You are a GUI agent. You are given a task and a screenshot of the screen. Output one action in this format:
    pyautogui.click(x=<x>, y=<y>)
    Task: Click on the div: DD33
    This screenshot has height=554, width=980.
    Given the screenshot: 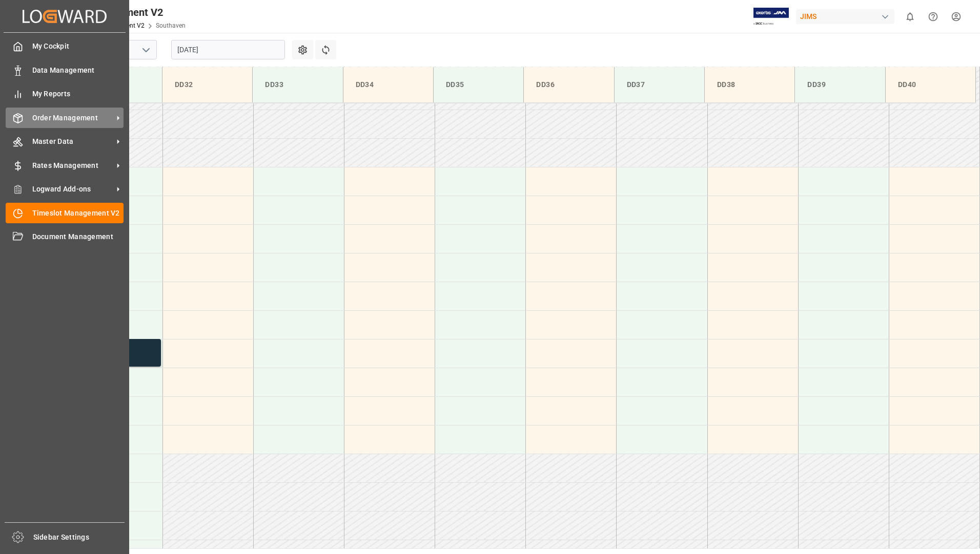 What is the action you would take?
    pyautogui.click(x=297, y=85)
    